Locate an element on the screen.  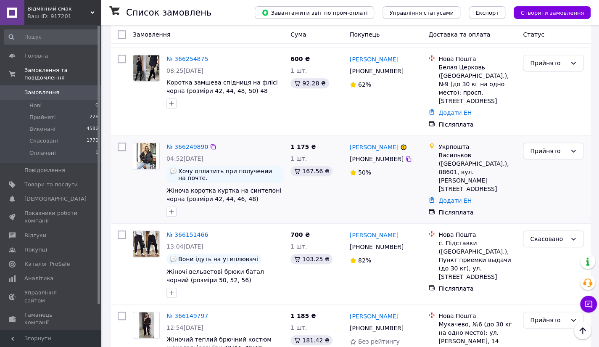
span: Доставка та оплата is located at coordinates (459, 34).